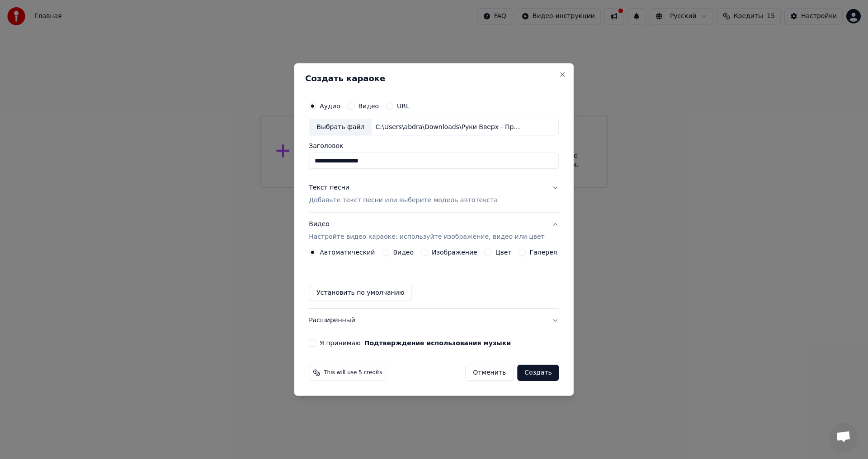 The image size is (868, 459). Describe the element at coordinates (347, 252) in the screenshot. I see `label: Автоматический` at that location.